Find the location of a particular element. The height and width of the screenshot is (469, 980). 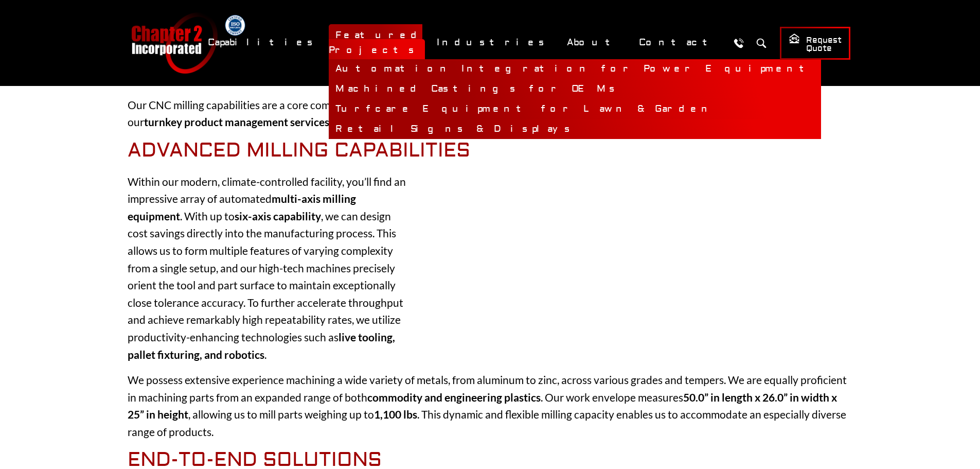

a: Industries is located at coordinates (492, 42).